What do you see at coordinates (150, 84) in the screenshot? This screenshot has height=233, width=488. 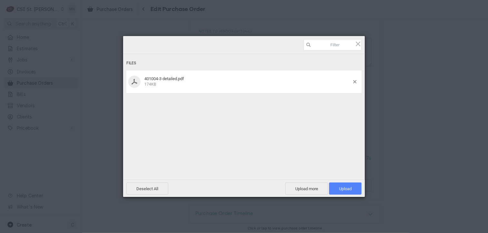 I see `span: 174KB` at bounding box center [150, 84].